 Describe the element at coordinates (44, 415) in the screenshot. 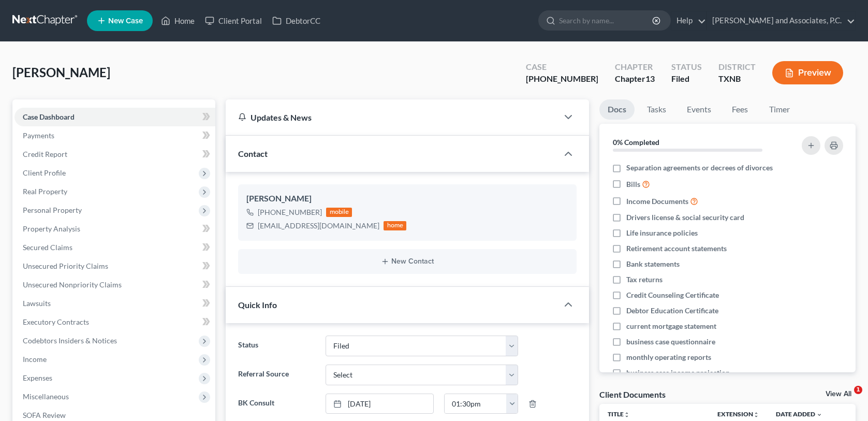

I see `span: SOFA Review` at that location.